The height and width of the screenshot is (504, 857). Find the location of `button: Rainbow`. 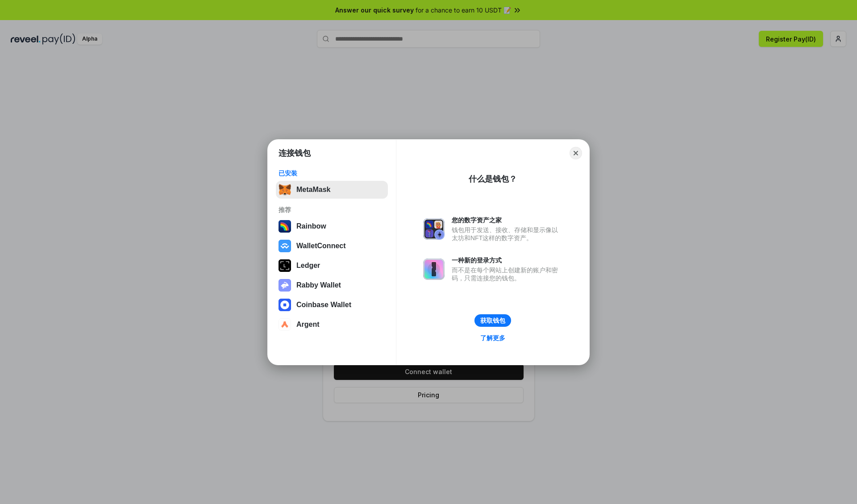

button: Rainbow is located at coordinates (331, 226).